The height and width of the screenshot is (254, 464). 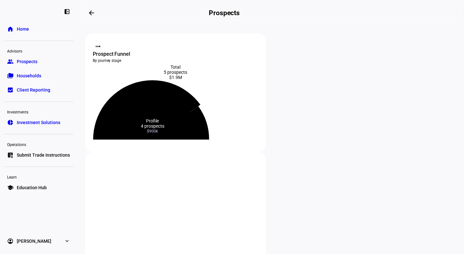 I want to click on div: 4 prospects, so click(x=152, y=126).